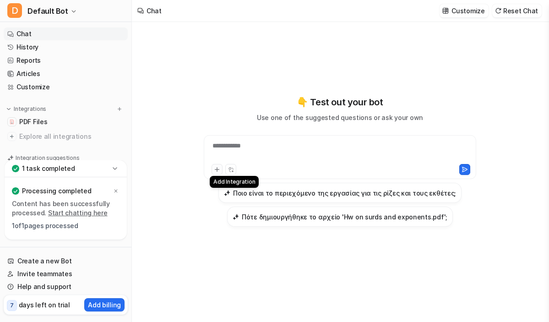 This screenshot has height=322, width=549. What do you see at coordinates (498, 11) in the screenshot?
I see `img: reset` at bounding box center [498, 11].